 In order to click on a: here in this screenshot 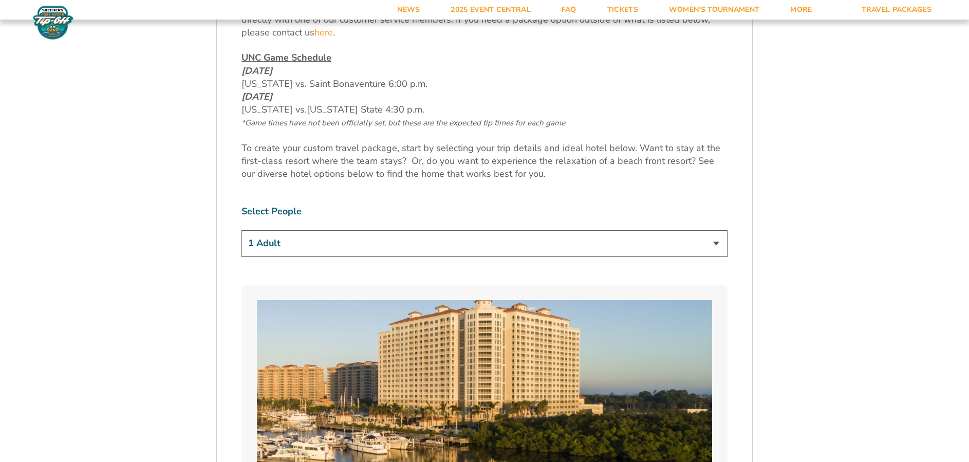, I will do `click(324, 32)`.